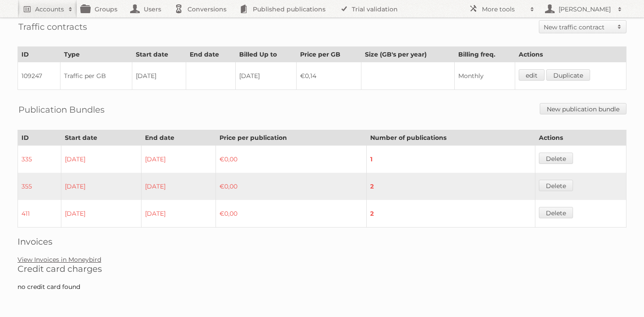 The width and height of the screenshot is (644, 317). I want to click on td: €0,14, so click(329, 76).